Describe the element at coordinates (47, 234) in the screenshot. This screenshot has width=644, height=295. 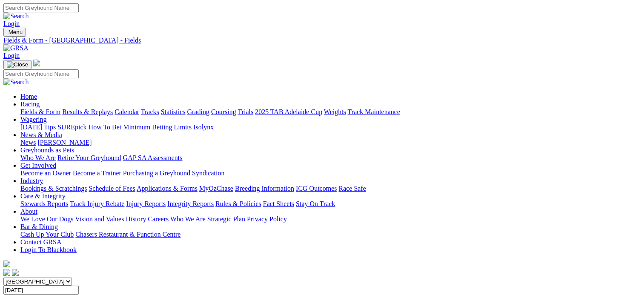
I see `a: Cash Up Your Club` at that location.